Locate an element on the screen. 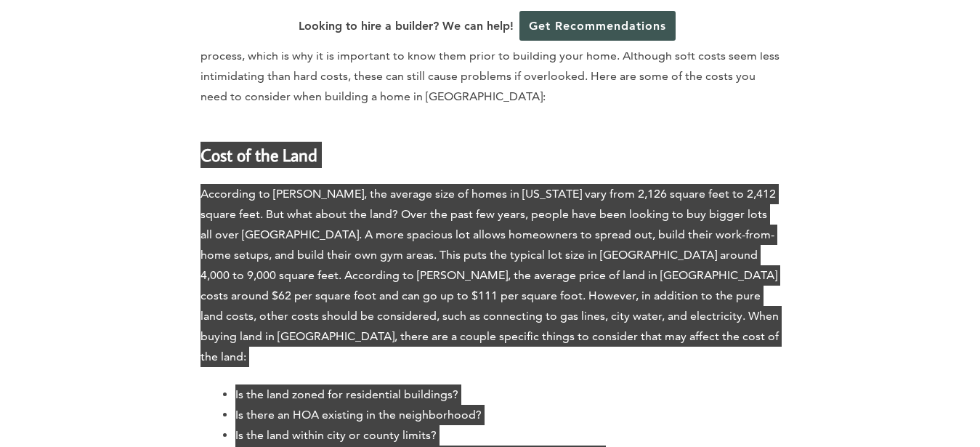 Image resolution: width=980 pixels, height=447 pixels. li: Is the land within city or county limits? is located at coordinates (508, 435).